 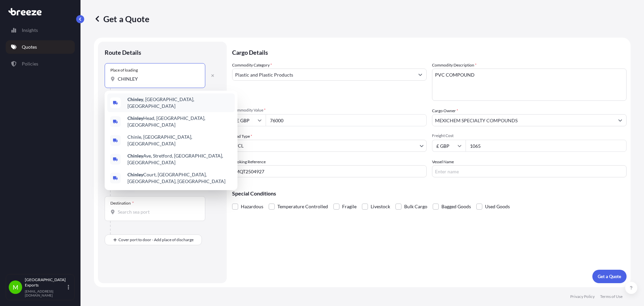 I want to click on span: Temperature Controlled, so click(x=302, y=206).